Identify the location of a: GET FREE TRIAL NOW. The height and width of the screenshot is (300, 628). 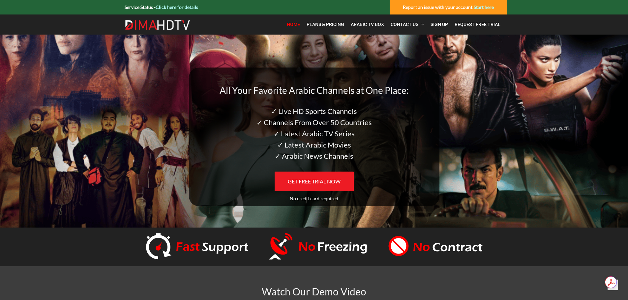
(314, 182).